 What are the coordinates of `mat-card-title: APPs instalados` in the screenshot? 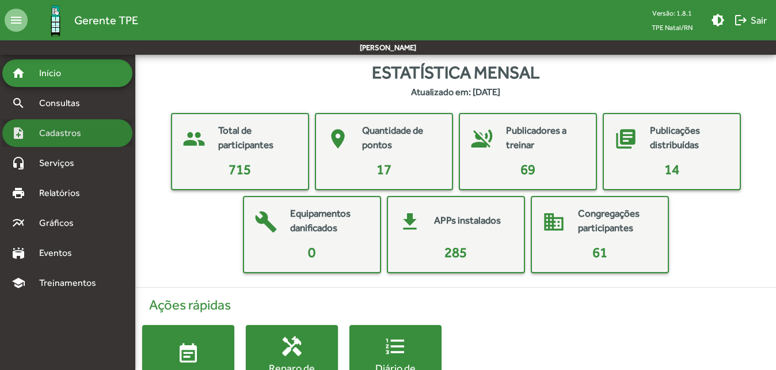 It's located at (468, 221).